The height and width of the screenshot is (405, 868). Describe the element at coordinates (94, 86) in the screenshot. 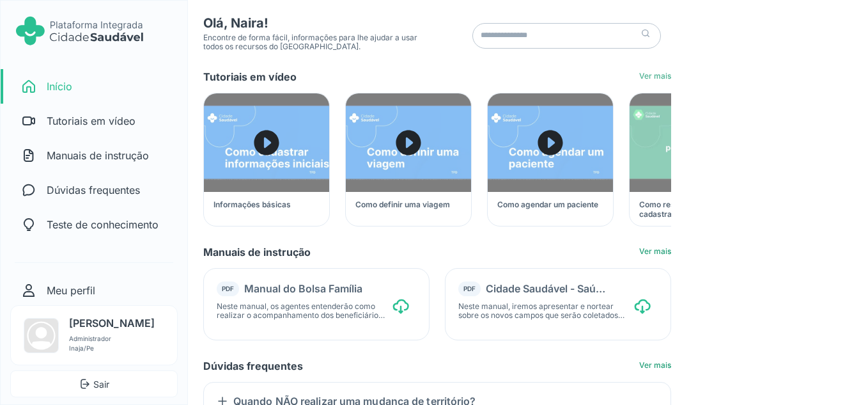

I see `a: Início` at that location.